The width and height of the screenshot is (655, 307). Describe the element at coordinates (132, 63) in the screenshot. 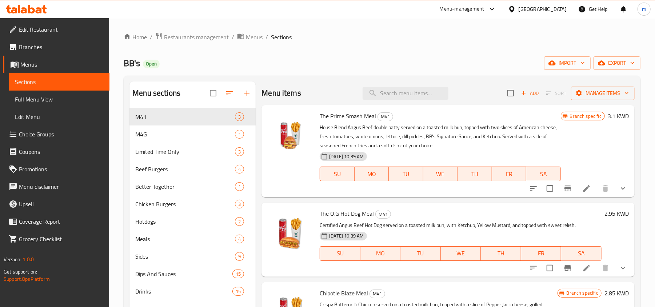

I see `span: BB's` at that location.